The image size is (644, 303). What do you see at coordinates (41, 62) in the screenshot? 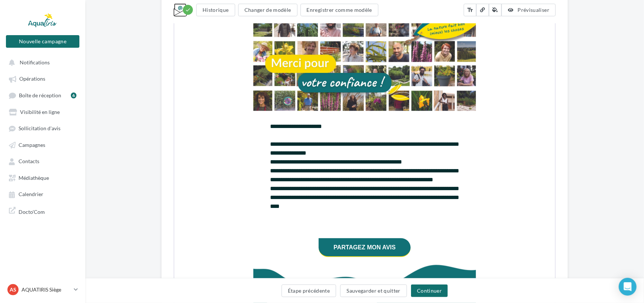
I see `button: Notifications` at bounding box center [41, 62].